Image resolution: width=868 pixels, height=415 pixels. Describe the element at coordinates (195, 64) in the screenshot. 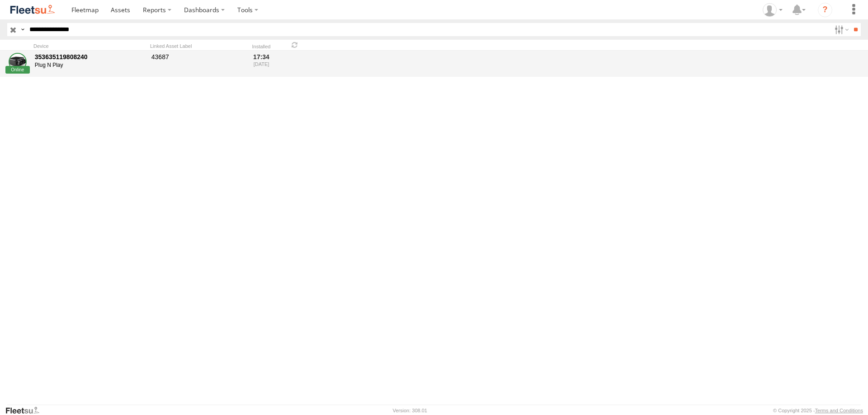

I see `div: 43687` at that location.